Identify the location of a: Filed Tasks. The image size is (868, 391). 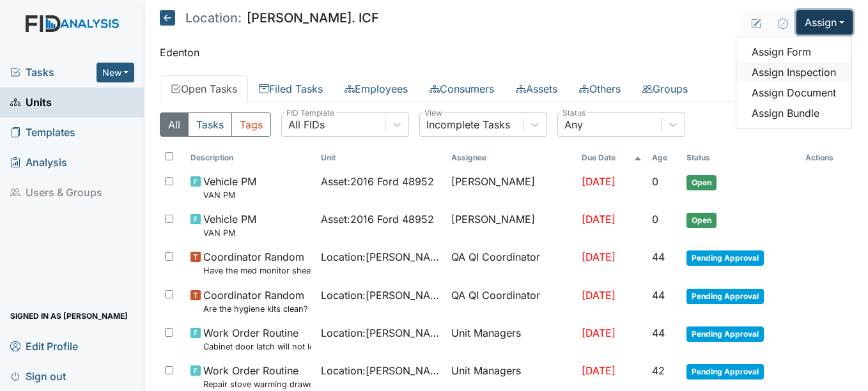
(291, 89).